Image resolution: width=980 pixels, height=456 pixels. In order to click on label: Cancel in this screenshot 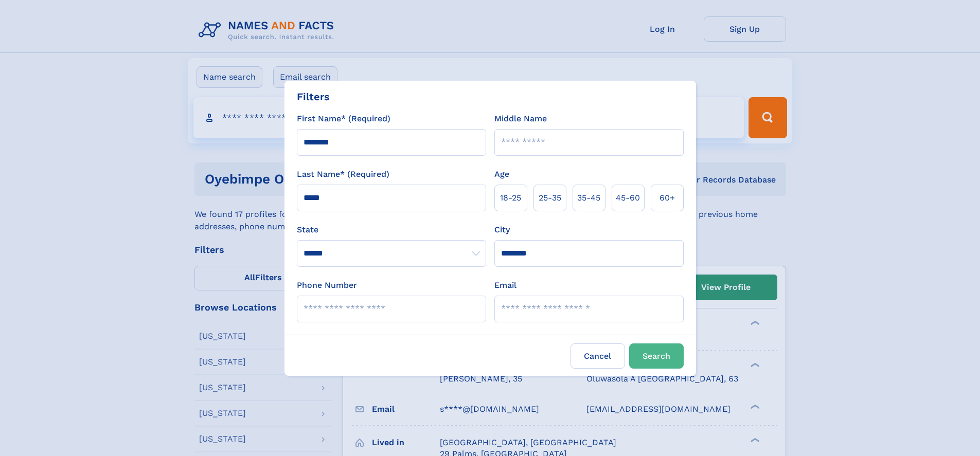, I will do `click(598, 356)`.